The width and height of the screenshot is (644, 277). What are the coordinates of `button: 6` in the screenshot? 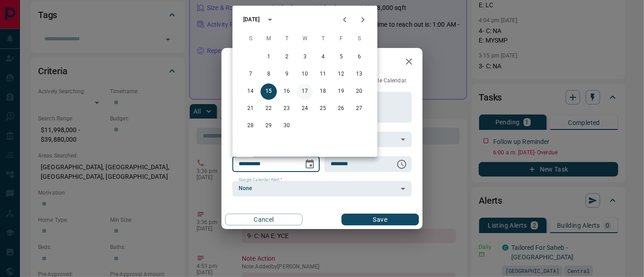 It's located at (359, 58).